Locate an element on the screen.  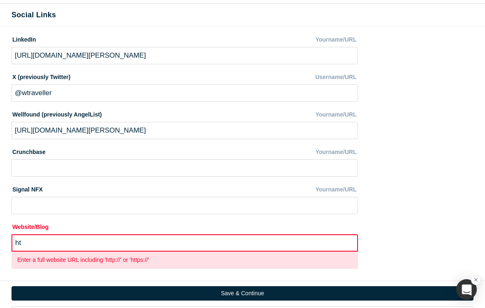
h3: Social Links is located at coordinates (243, 15).